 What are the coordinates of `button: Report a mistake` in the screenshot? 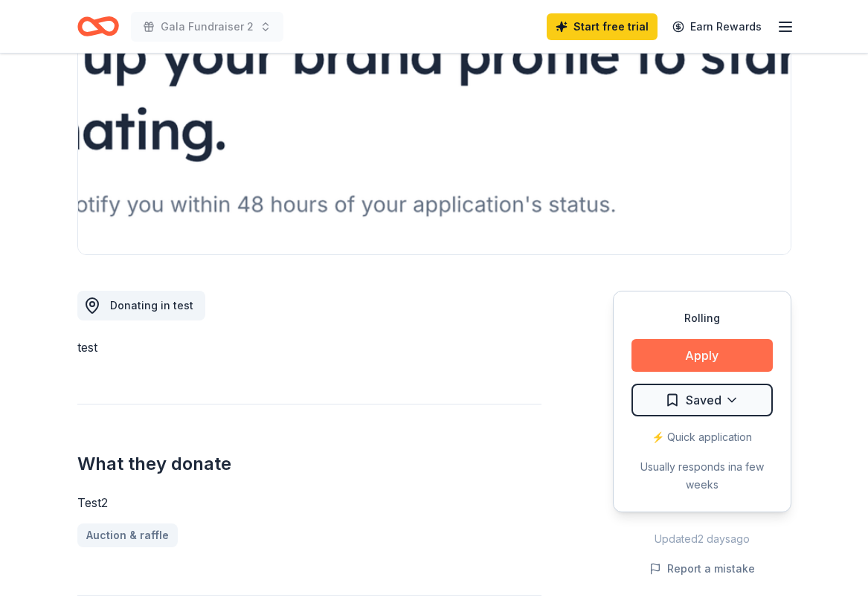 It's located at (702, 569).